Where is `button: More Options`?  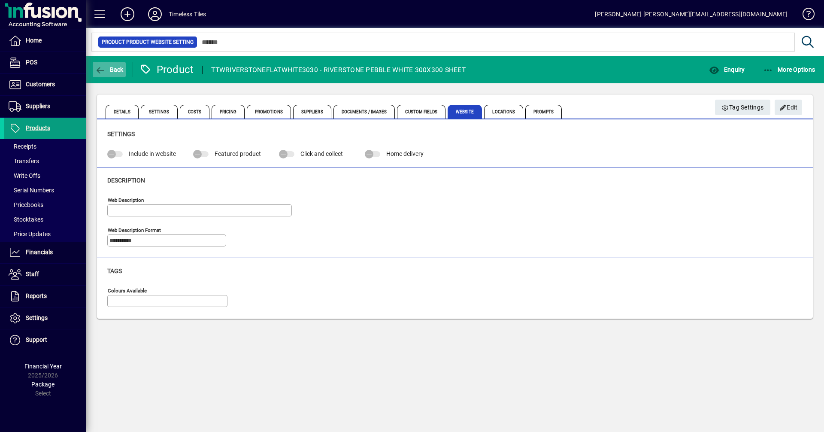 button: More Options is located at coordinates (789, 70).